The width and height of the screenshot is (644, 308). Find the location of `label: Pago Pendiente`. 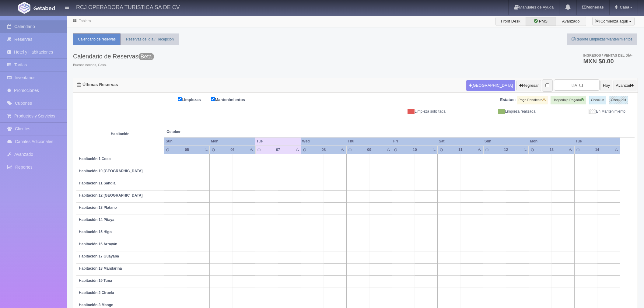

label: Pago Pendiente is located at coordinates (532, 100).